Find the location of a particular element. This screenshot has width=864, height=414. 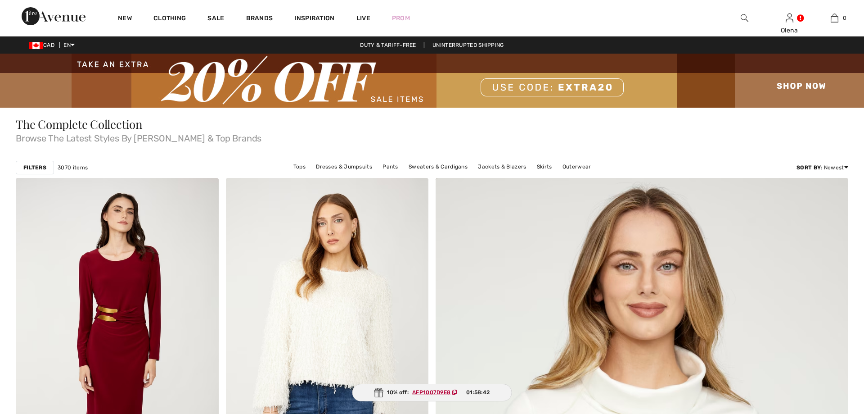

a: Sale is located at coordinates (216, 19).